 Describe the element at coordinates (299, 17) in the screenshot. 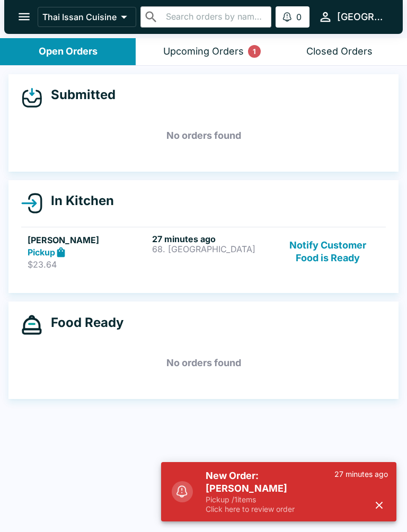

I see `p: 0` at that location.